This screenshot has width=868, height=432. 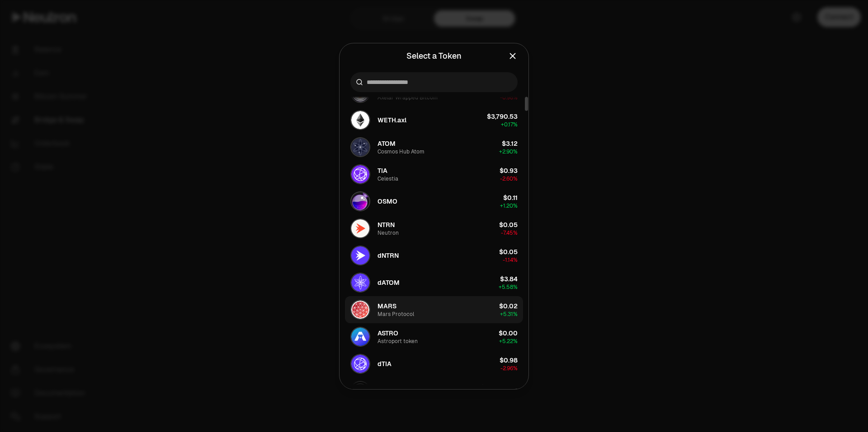 I want to click on div: $3,790.53, so click(x=502, y=117).